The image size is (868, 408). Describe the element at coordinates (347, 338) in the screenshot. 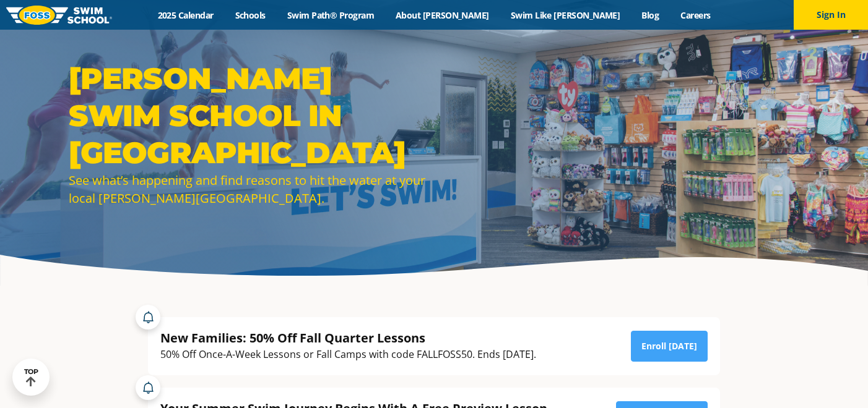

I see `div: New Families: 50% Off Fall Quarter Lessons` at that location.